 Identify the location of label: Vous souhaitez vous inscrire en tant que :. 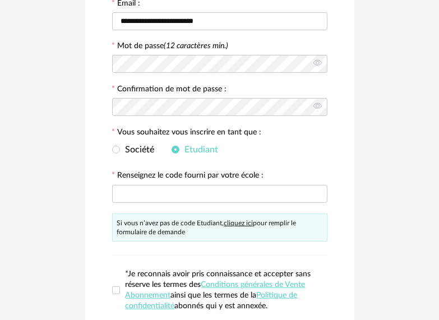
(187, 134).